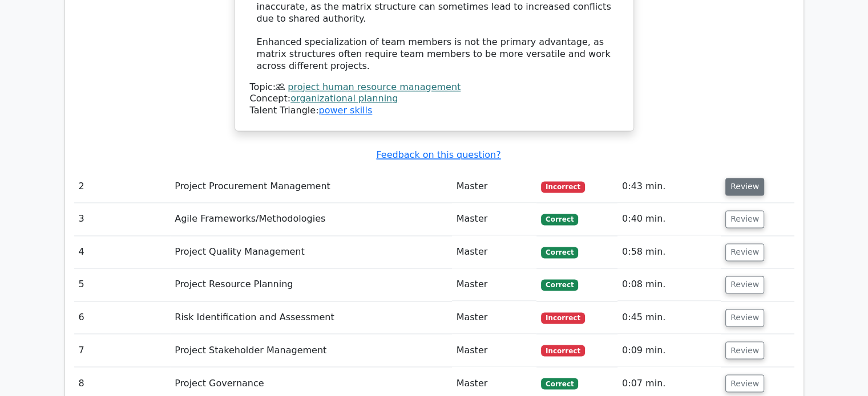  What do you see at coordinates (669, 187) in the screenshot?
I see `td: 0:43 min.` at bounding box center [669, 187].